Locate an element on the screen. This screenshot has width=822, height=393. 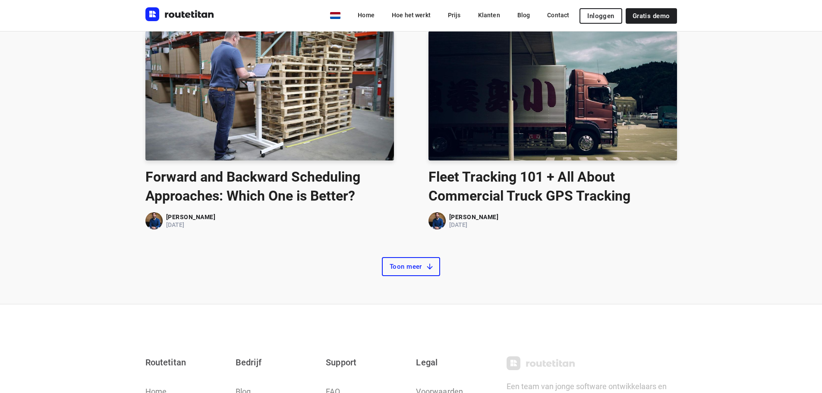
a: Contact is located at coordinates (558, 15).